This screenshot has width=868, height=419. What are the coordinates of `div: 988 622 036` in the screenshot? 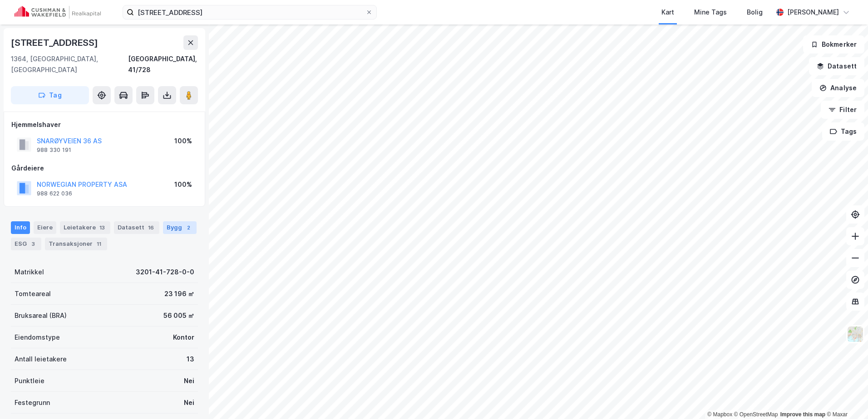 It's located at (54, 194).